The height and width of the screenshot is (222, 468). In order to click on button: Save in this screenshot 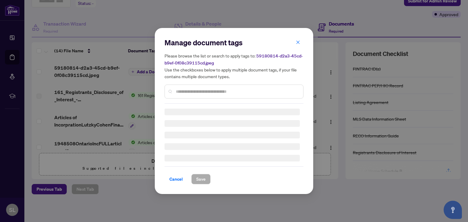, I will do `click(201, 179)`.